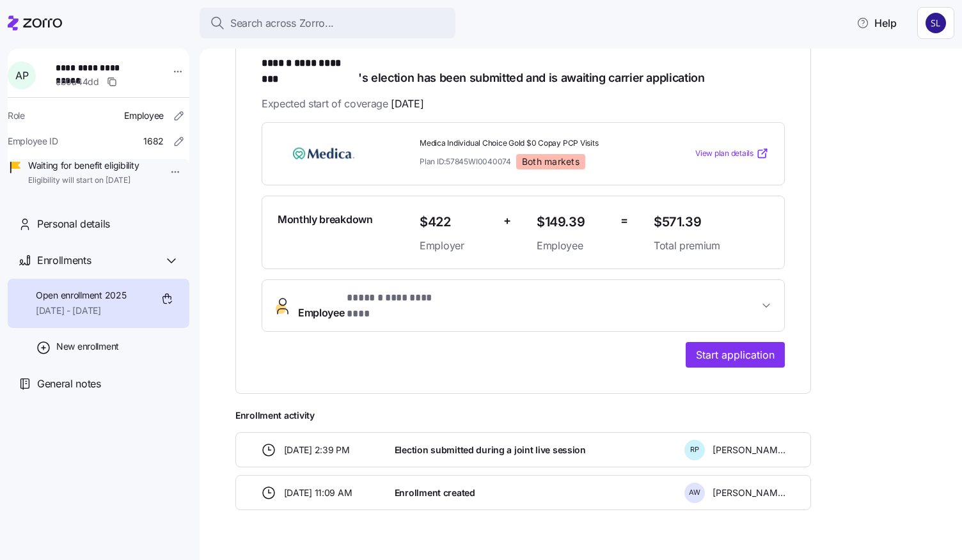 This screenshot has width=962, height=560. What do you see at coordinates (735, 355) in the screenshot?
I see `span: Start application` at bounding box center [735, 355].